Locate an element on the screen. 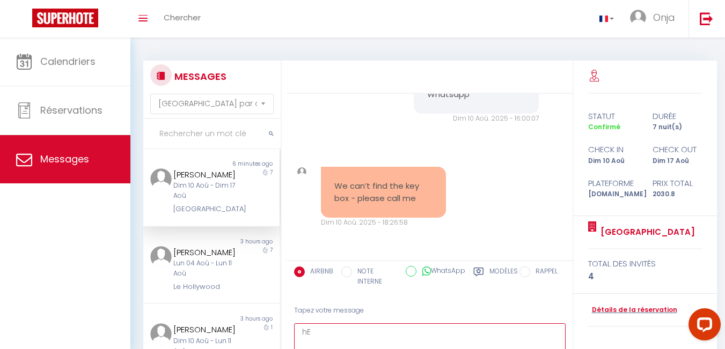  div: Lun 04 Aoû - Lun 11 Aoû is located at coordinates (206, 269).